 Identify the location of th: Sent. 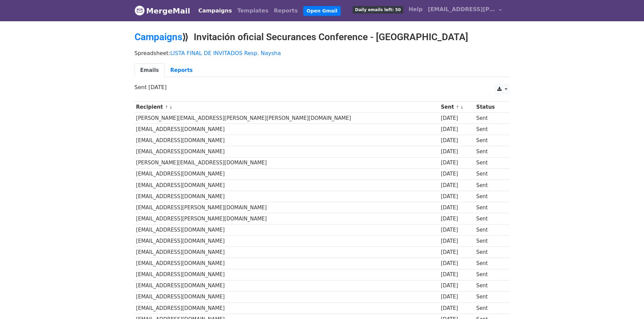
(457, 107).